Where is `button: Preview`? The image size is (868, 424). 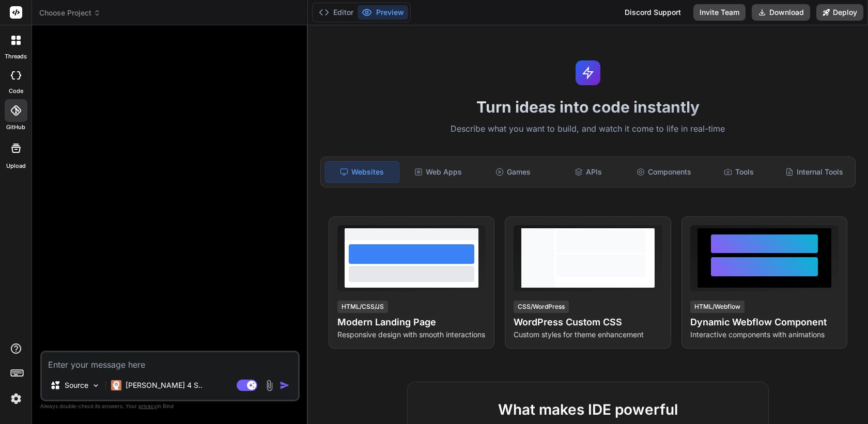
button: Preview is located at coordinates (383, 13).